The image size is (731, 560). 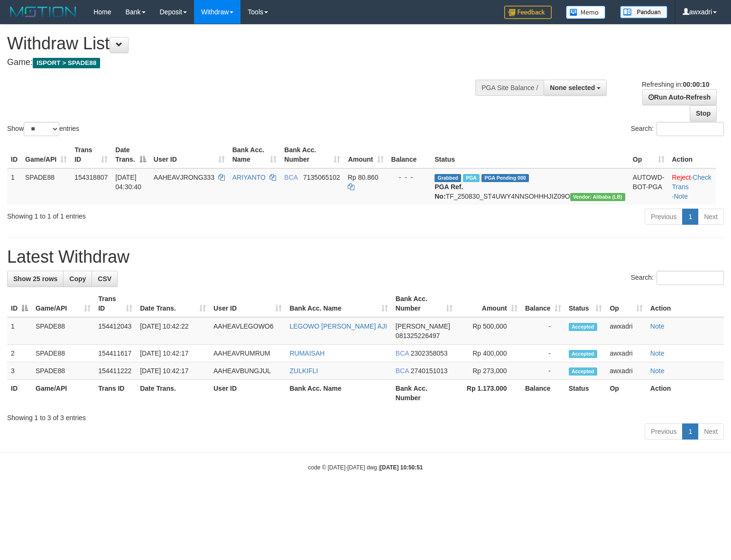 What do you see at coordinates (586, 12) in the screenshot?
I see `img: Button%20Memo.svg` at bounding box center [586, 12].